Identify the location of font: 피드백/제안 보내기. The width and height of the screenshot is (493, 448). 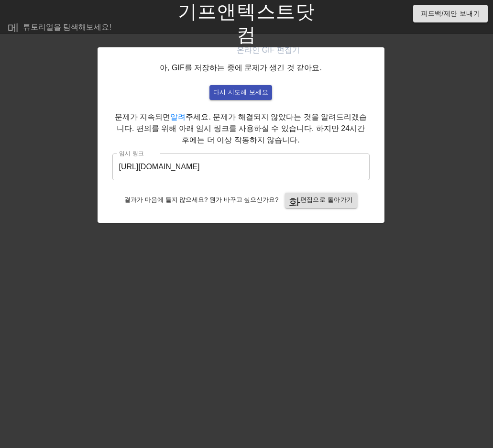
(450, 13).